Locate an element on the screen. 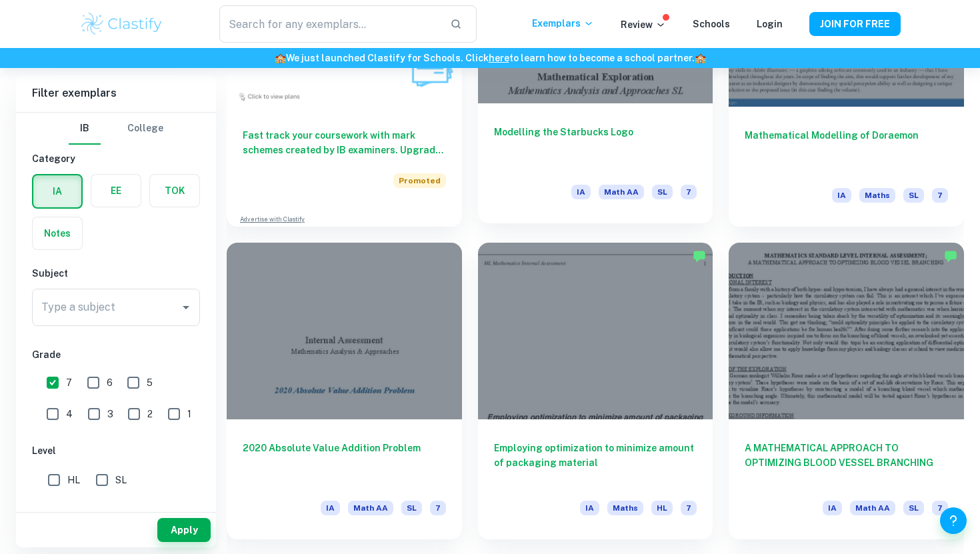  h6: We just launched Clastify for Schools. Click to learn how to become a school partner. is located at coordinates (490, 58).